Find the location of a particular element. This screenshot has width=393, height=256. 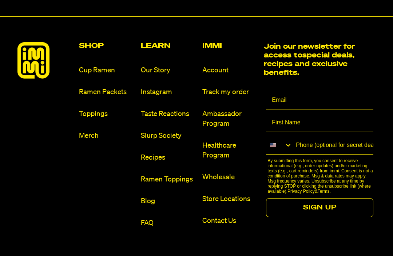

a: Track my order is located at coordinates (230, 92).